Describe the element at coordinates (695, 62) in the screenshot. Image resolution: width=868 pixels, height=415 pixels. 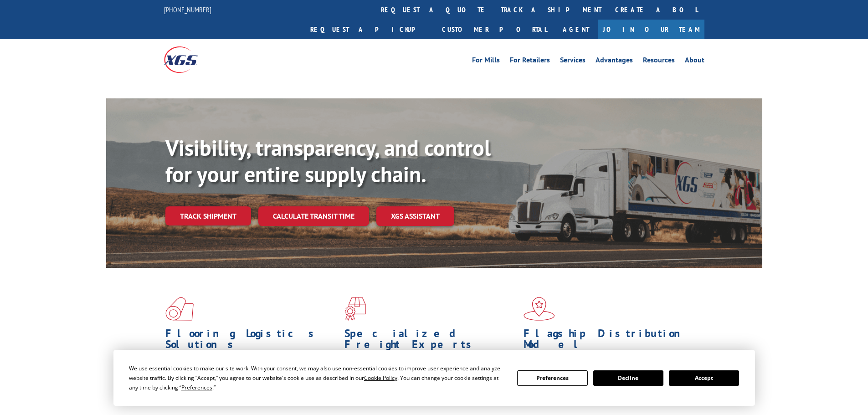
I see `a: About` at that location.